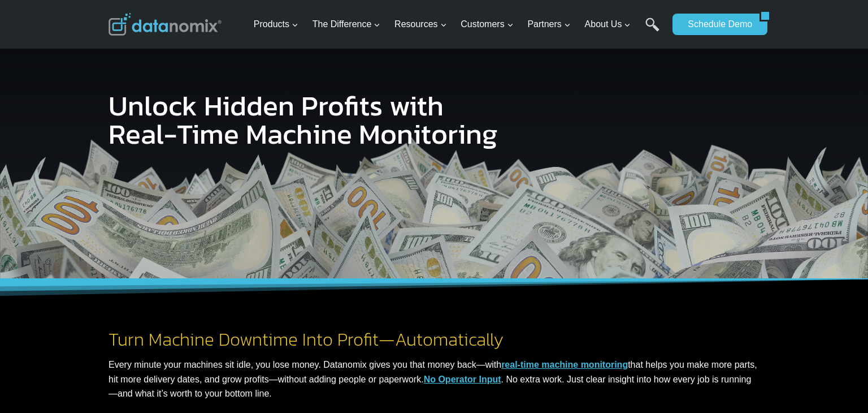  What do you see at coordinates (549, 24) in the screenshot?
I see `span: Partners` at bounding box center [549, 24].